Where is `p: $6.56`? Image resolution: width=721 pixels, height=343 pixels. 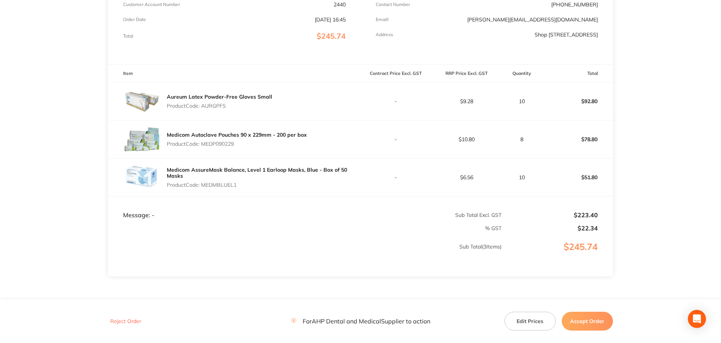
p: $6.56 is located at coordinates (467, 177).